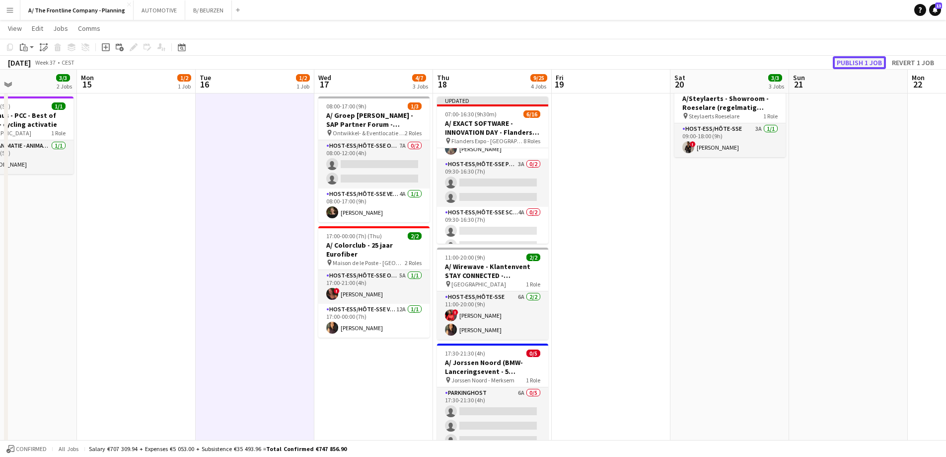  Describe the element at coordinates (532, 141) in the screenshot. I see `span: 8 Roles` at that location.